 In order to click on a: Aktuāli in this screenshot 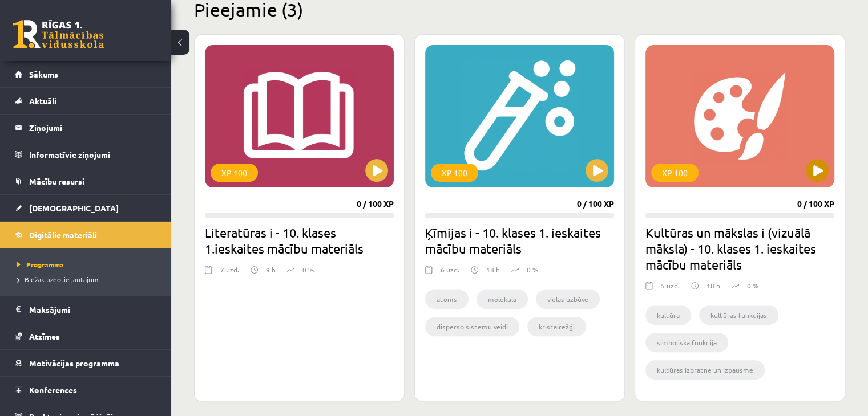, I will do `click(85, 101)`.